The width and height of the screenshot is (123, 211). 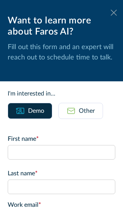 What do you see at coordinates (61, 205) in the screenshot?
I see `label: Work email` at bounding box center [61, 205].